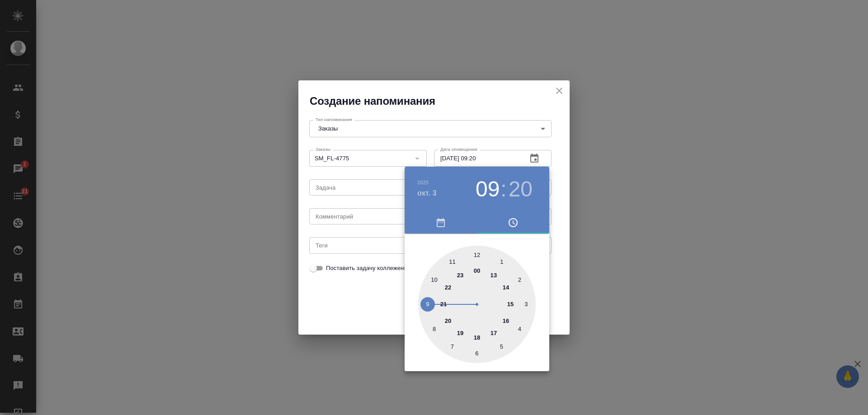 The width and height of the screenshot is (868, 415). I want to click on h3: 09, so click(487, 189).